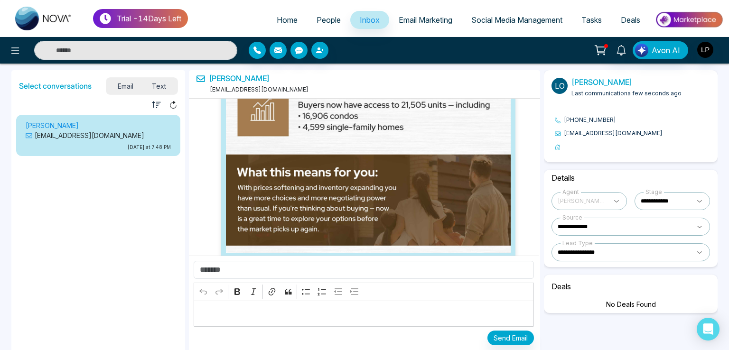 This screenshot has width=729, height=350. What do you see at coordinates (559, 86) in the screenshot?
I see `p: Lo` at bounding box center [559, 86].